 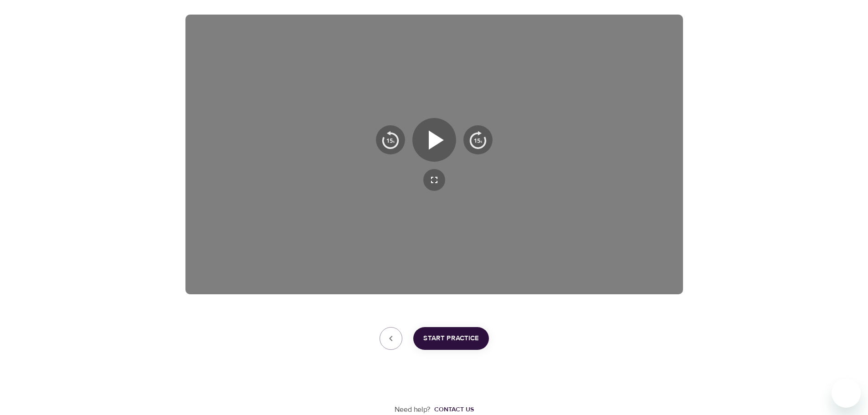 I want to click on p: Need help?, so click(x=412, y=410).